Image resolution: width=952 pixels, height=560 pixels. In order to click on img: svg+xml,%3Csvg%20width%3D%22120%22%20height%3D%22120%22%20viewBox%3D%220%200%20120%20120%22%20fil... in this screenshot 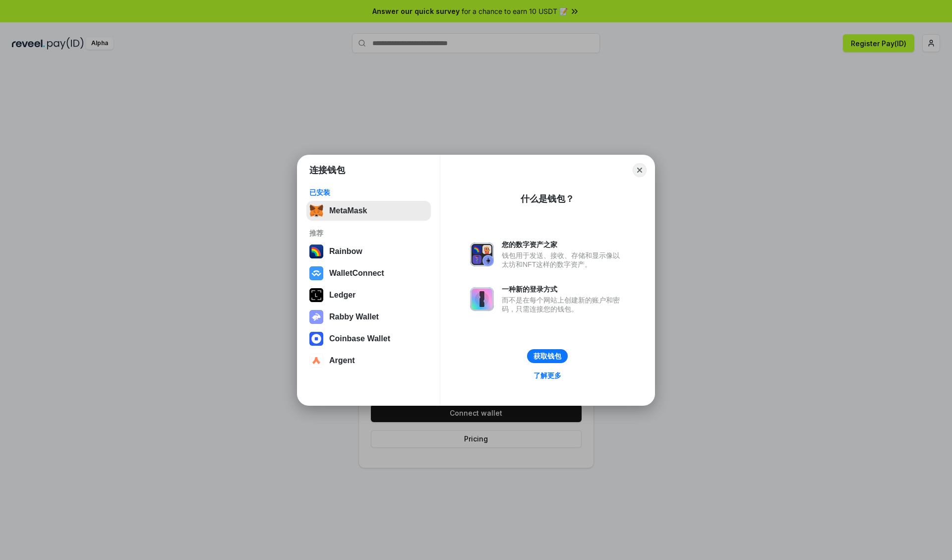, I will do `click(316, 251)`.